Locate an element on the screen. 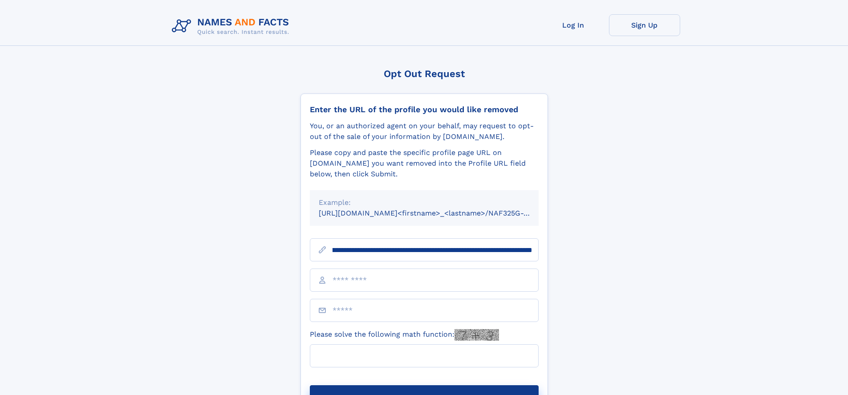 This screenshot has width=848, height=395. div: You, or an authorized agent on your behalf, may request to opt-out of the sale of your informatio... is located at coordinates (424, 131).